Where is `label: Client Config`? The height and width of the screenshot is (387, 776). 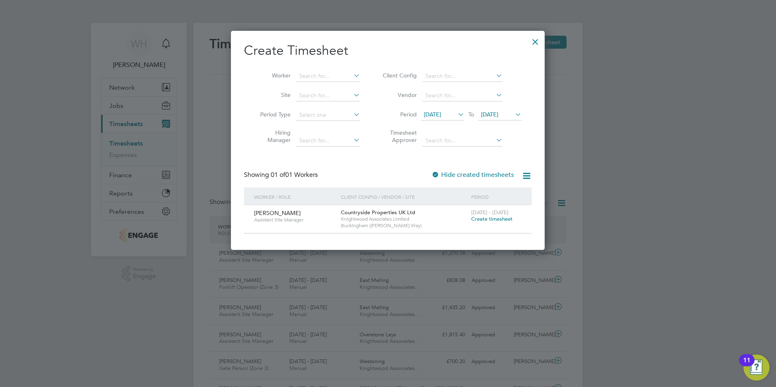 label: Client Config is located at coordinates (399, 75).